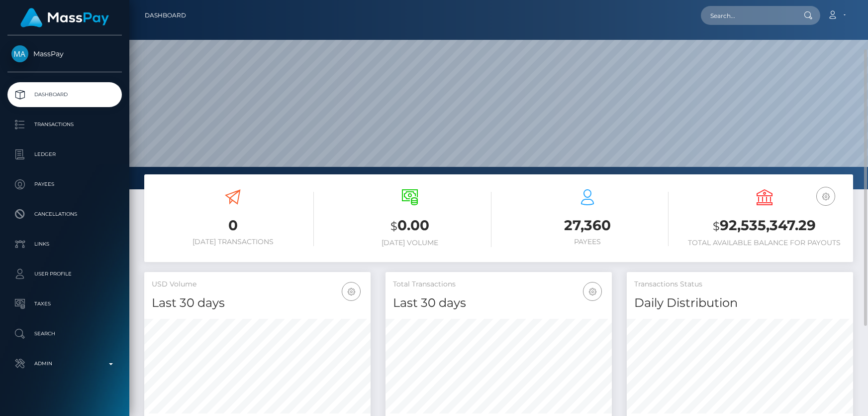 The image size is (868, 416). What do you see at coordinates (764, 243) in the screenshot?
I see `h6: Total Available Balance for Payouts` at bounding box center [764, 243].